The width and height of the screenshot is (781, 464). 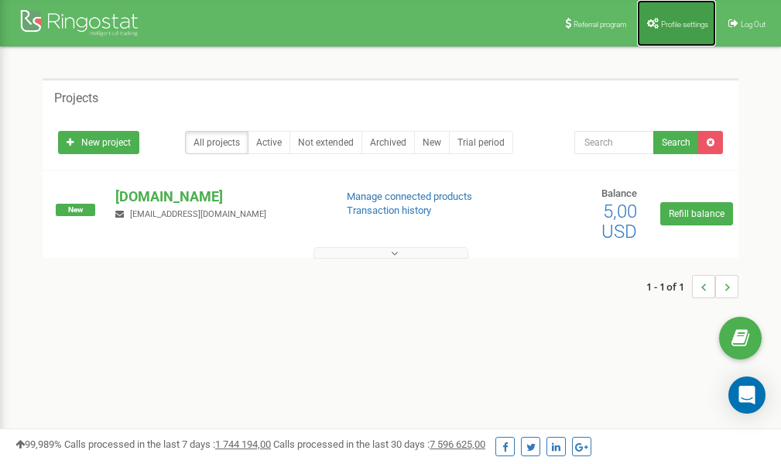 What do you see at coordinates (76, 98) in the screenshot?
I see `h5: Projects` at bounding box center [76, 98].